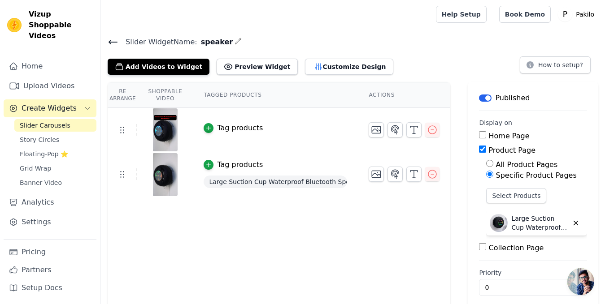 This screenshot has height=304, width=605. I want to click on span: Slider Widget Name:, so click(158, 42).